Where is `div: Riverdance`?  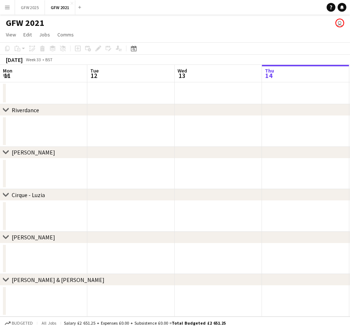
div: Riverdance is located at coordinates (25, 110).